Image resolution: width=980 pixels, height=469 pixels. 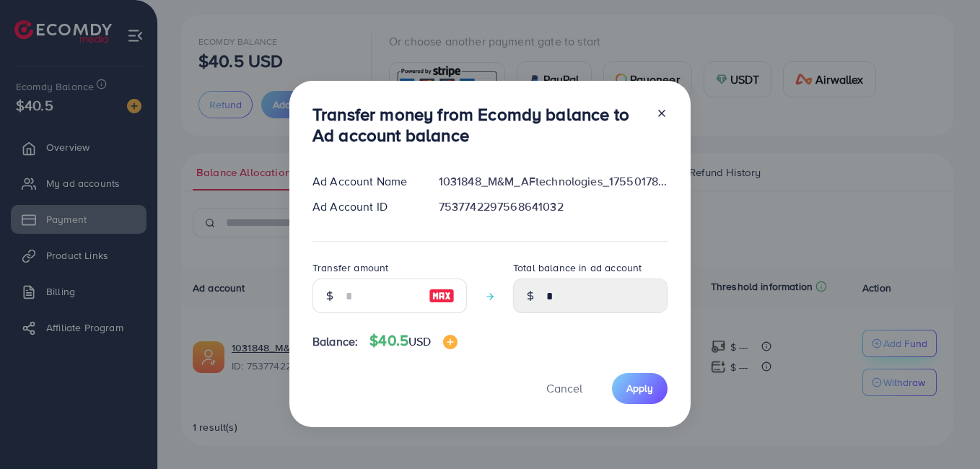 What do you see at coordinates (363, 181) in the screenshot?
I see `div: Ad Account Name` at bounding box center [363, 181].